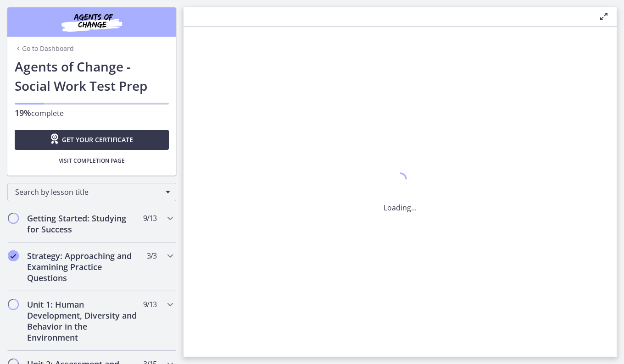  What do you see at coordinates (92, 192) in the screenshot?
I see `div: Search by lesson title` at bounding box center [92, 192].